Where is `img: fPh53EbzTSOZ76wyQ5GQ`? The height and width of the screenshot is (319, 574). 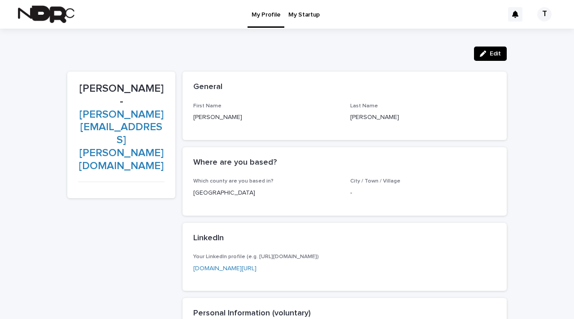 img: fPh53EbzTSOZ76wyQ5GQ is located at coordinates (46, 14).